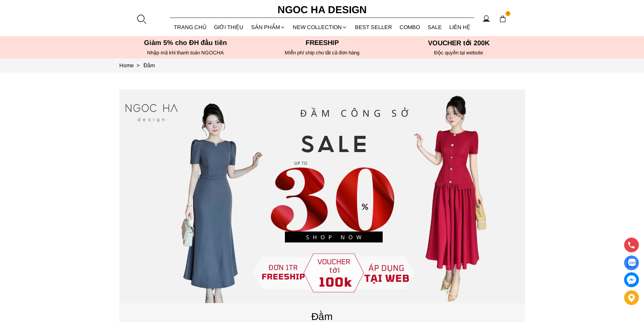  What do you see at coordinates (150, 65) in the screenshot?
I see `a: Link to Đầm` at bounding box center [150, 65].